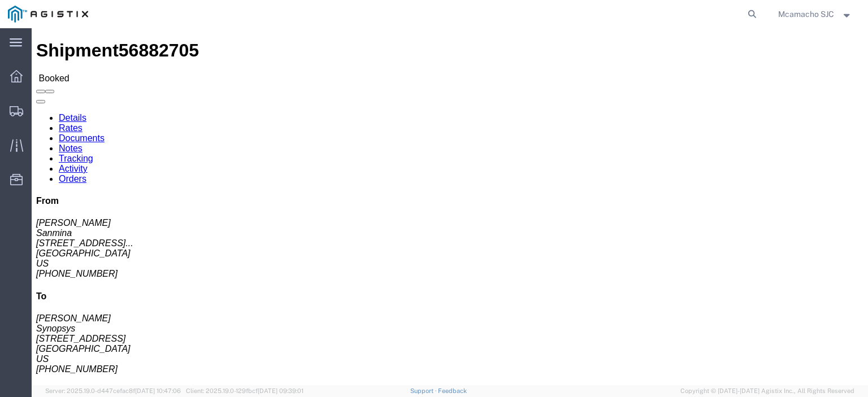 This screenshot has width=868, height=397. What do you see at coordinates (113, 391) in the screenshot?
I see `span: Server: 2025.19.0-d447cefac8f` at bounding box center [113, 391].